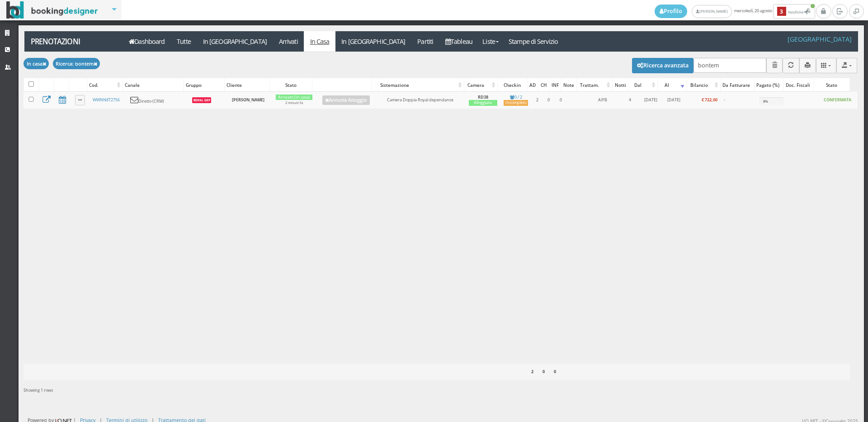 The height and width of the screenshot is (422, 868). What do you see at coordinates (620, 85) in the screenshot?
I see `div: Notti` at bounding box center [620, 85].